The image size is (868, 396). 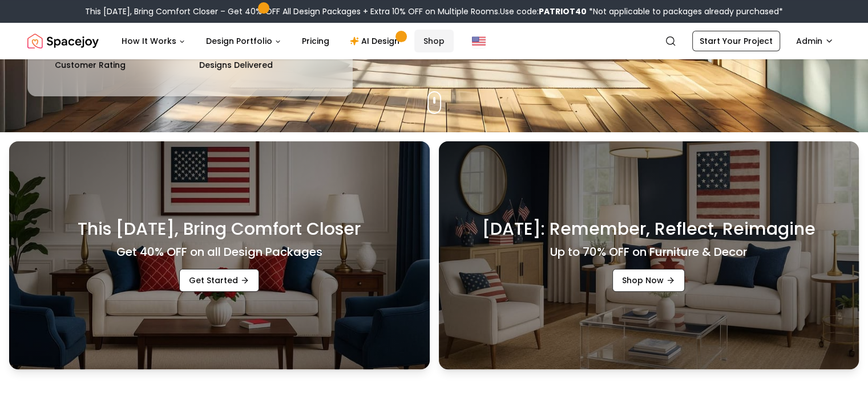 What do you see at coordinates (648, 280) in the screenshot?
I see `a: Shop Now` at bounding box center [648, 280].